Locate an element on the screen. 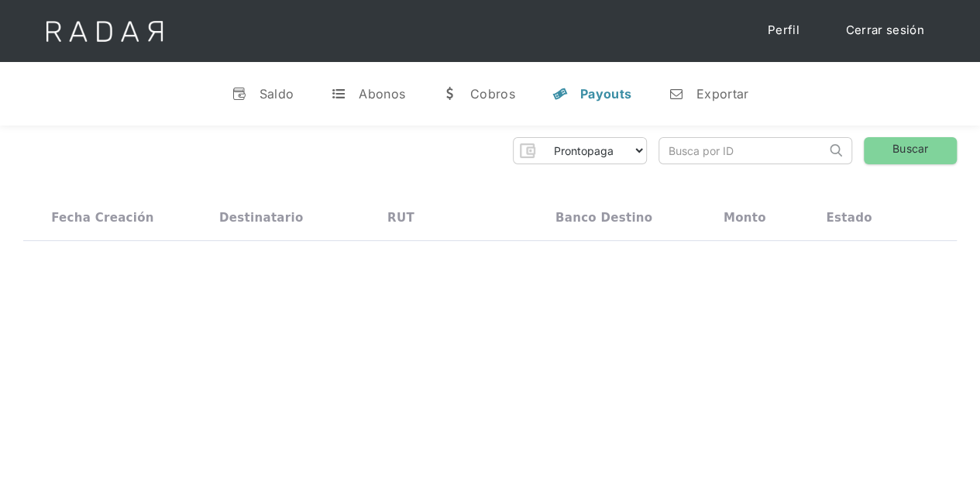 Image resolution: width=980 pixels, height=489 pixels. div: Cobros is located at coordinates (492, 94).